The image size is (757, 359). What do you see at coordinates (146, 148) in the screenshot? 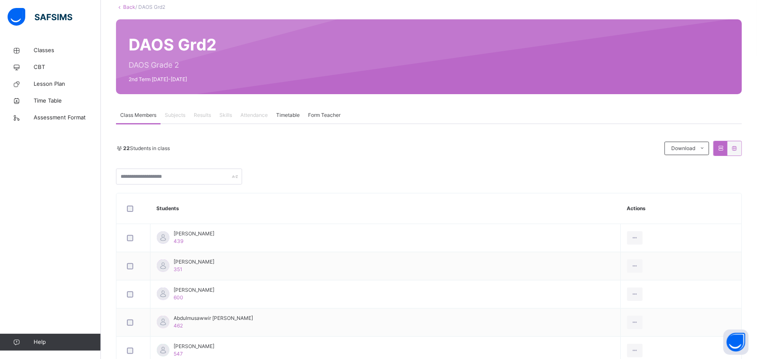
I see `span: Students in class` at bounding box center [146, 148].